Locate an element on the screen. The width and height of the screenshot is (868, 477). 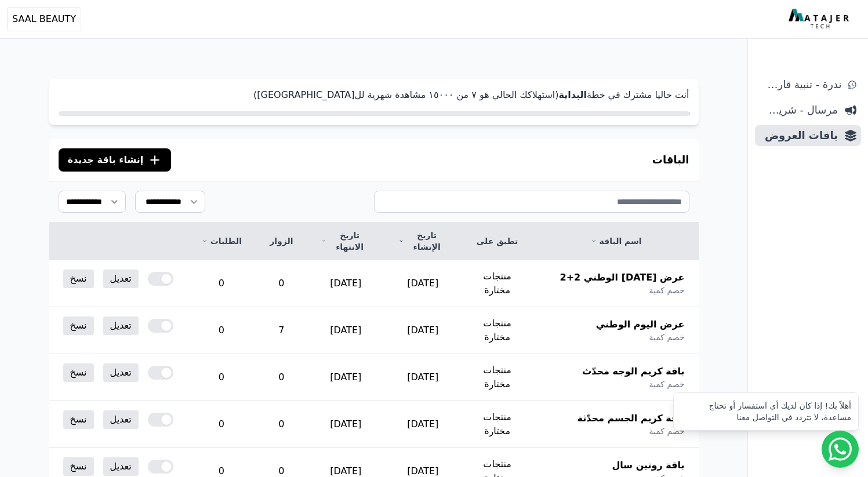
span: ندرة - تنبية قارب علي النفاذ is located at coordinates (801, 85).